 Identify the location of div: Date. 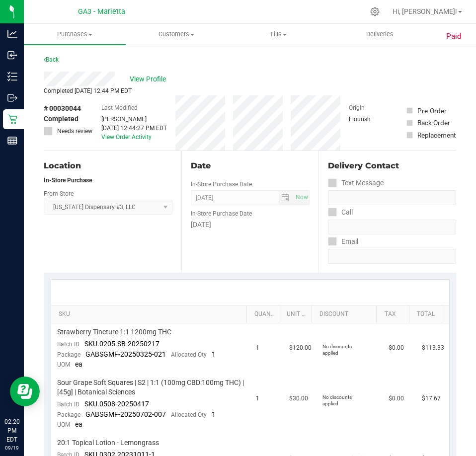
(251, 166).